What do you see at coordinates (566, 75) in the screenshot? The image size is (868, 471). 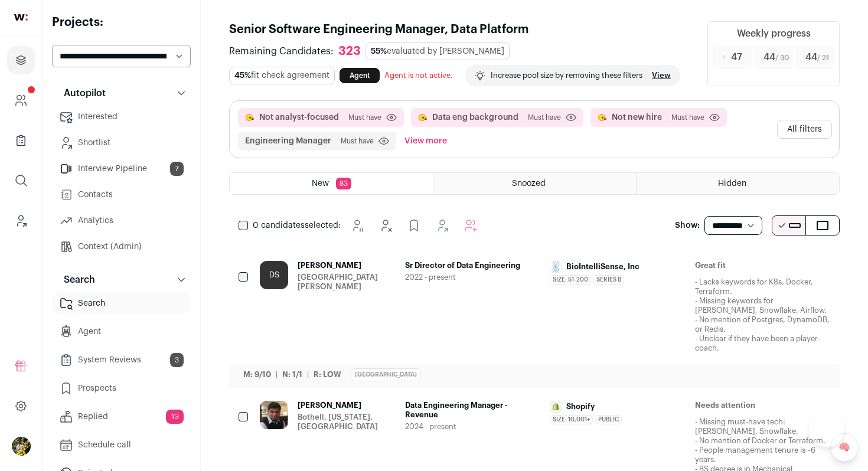 I see `p: Increase pool size by removing these filters` at bounding box center [566, 75].